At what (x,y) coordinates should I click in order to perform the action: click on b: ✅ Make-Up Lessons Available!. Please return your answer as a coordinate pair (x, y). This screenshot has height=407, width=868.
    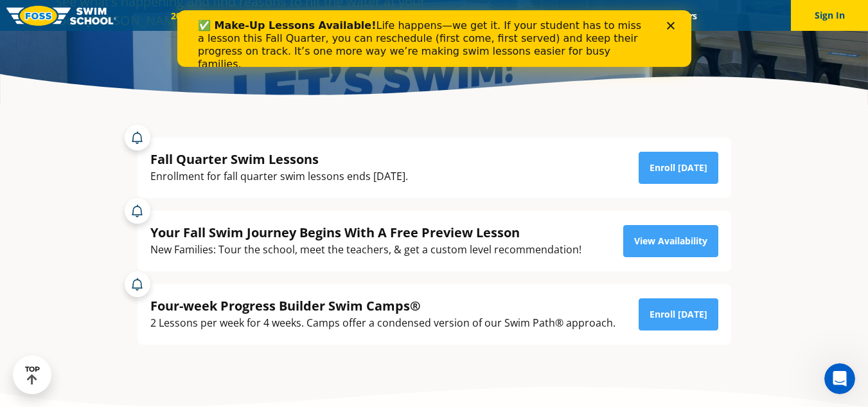
    Looking at the image, I should click on (110, 15).